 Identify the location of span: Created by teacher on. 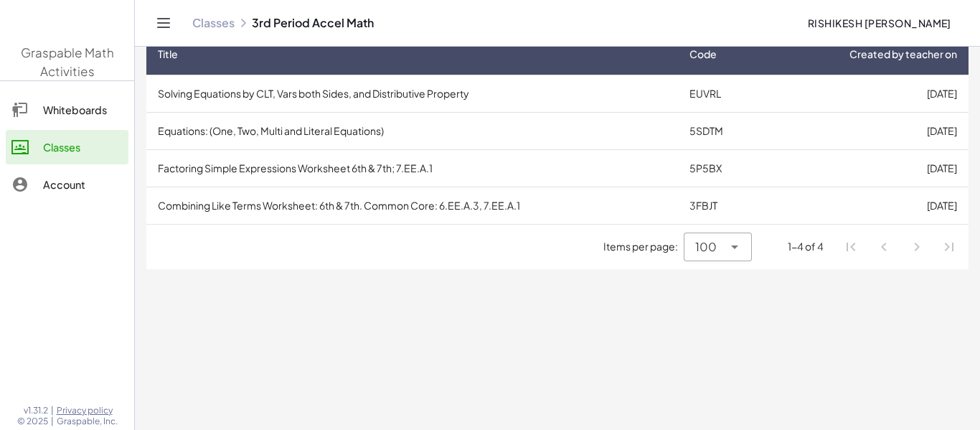
(903, 54).